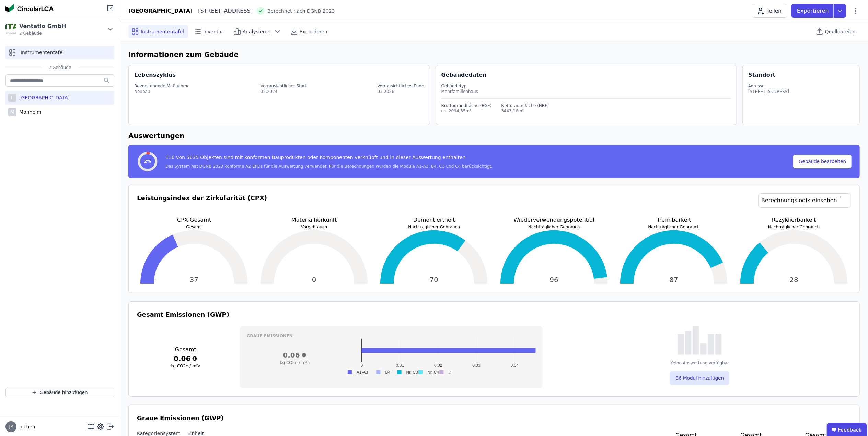  What do you see at coordinates (794, 220) in the screenshot?
I see `p: Rezyklierbarkeit` at bounding box center [794, 220].